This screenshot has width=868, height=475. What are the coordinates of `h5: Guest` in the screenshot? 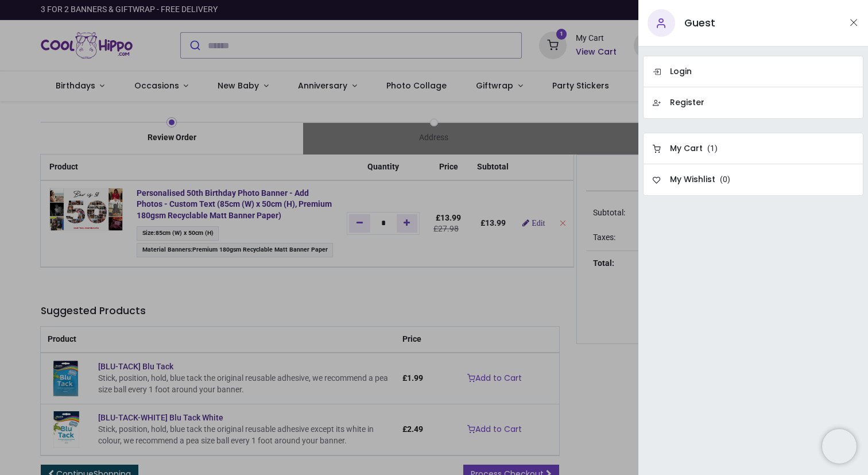 It's located at (700, 23).